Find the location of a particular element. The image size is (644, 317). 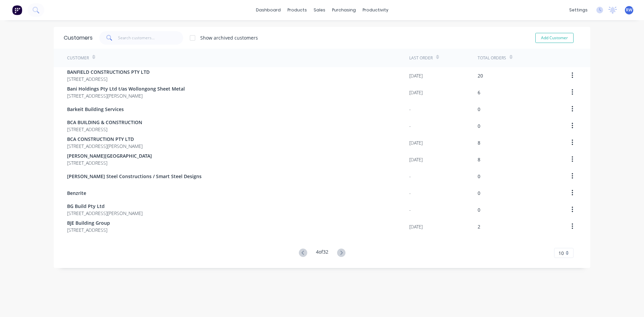

div: 20 is located at coordinates (480, 75).